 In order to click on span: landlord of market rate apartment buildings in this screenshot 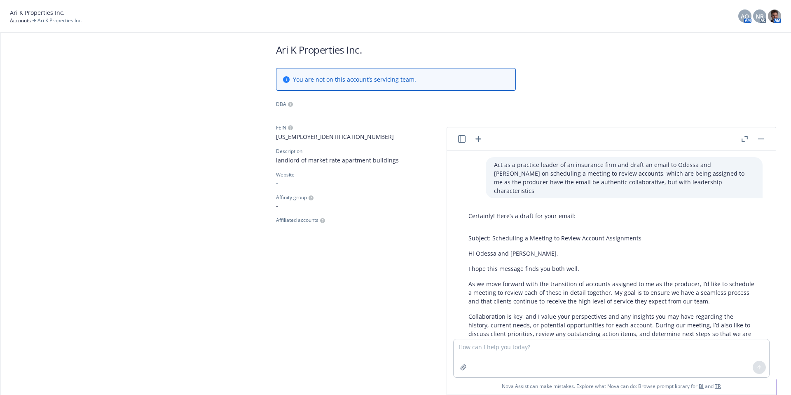, I will do `click(396, 160)`.